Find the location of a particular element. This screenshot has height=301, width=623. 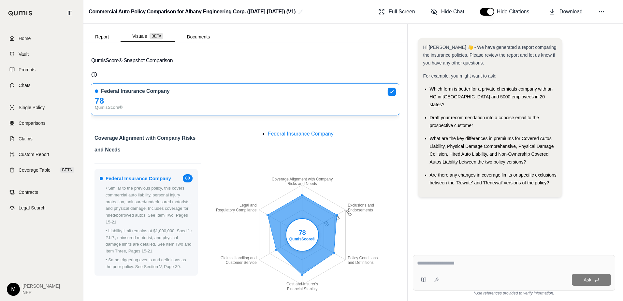

a: Vault is located at coordinates (42, 54).